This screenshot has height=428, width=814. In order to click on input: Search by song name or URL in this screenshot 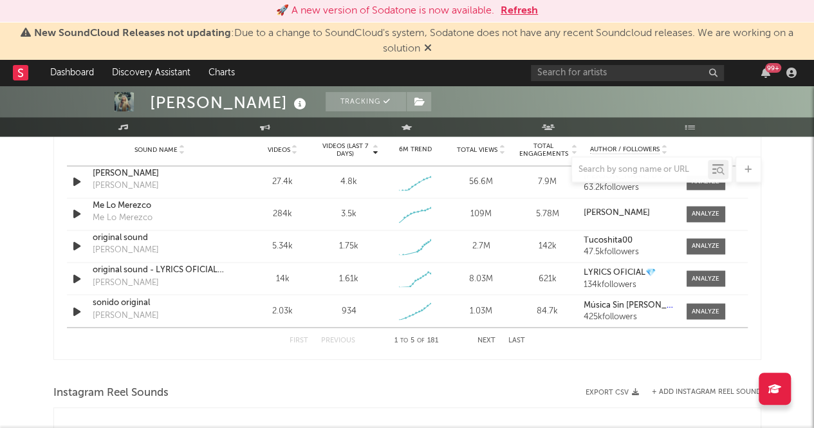, I will do `click(639, 170)`.